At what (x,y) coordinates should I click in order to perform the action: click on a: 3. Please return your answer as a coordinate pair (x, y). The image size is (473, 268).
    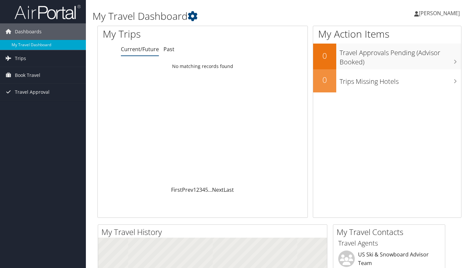
    Looking at the image, I should click on (200, 190).